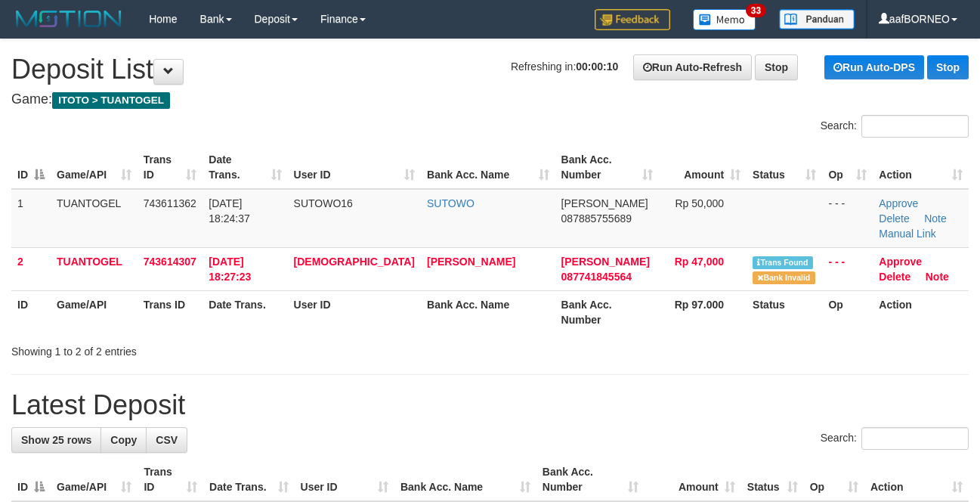 This screenshot has width=980, height=502. I want to click on span: Show 25 rows, so click(56, 440).